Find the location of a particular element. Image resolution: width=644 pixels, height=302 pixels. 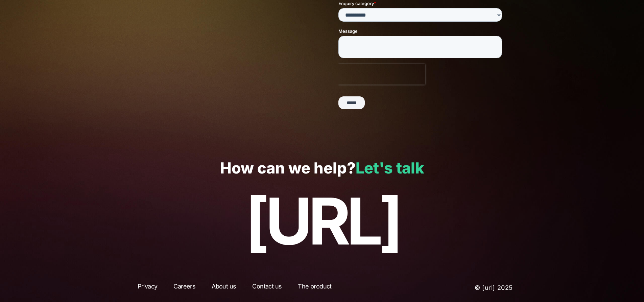

span: Last Name is located at coordinates (94, 37).